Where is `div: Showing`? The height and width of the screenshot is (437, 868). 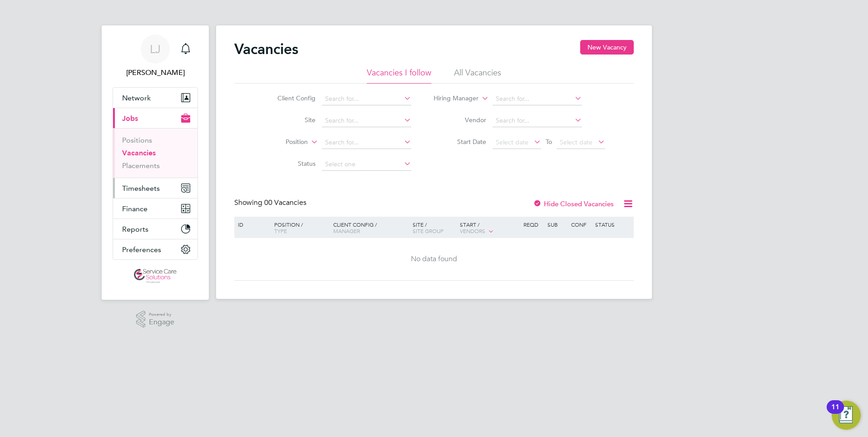 div: Showing is located at coordinates (271, 203).